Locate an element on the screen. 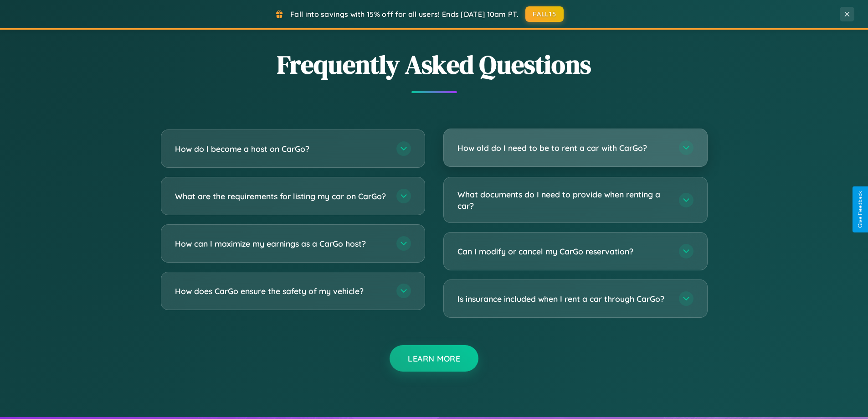  h3: Is insurance included when I rent a car through CarGo? is located at coordinates (563, 298).